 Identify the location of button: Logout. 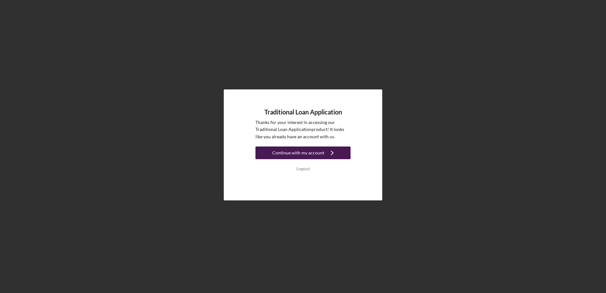
(303, 169).